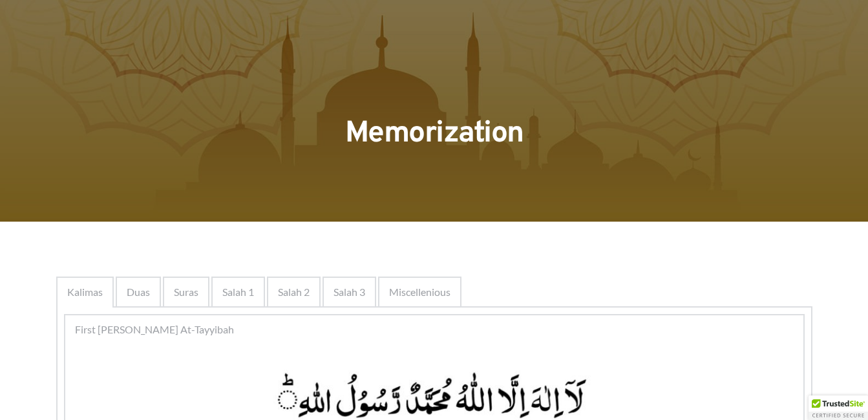 The height and width of the screenshot is (420, 868). What do you see at coordinates (349, 292) in the screenshot?
I see `span: Salah 3` at bounding box center [349, 292].